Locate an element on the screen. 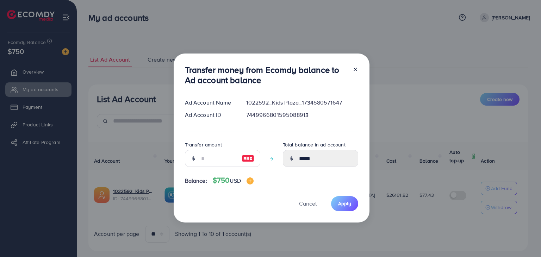  span: USD is located at coordinates (235, 181).